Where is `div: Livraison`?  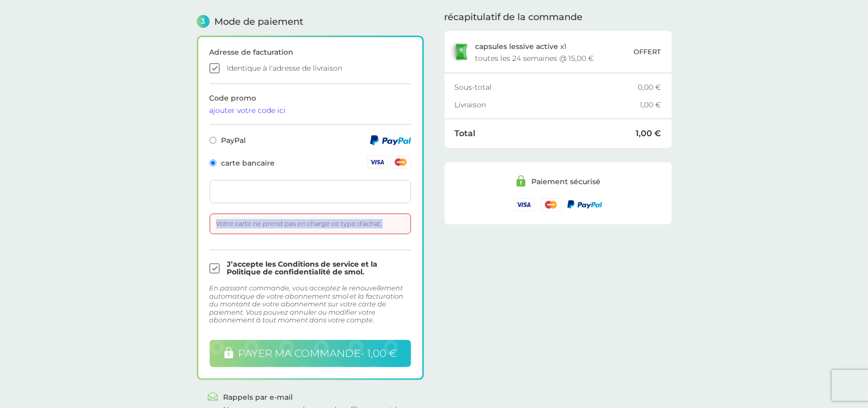
div: Livraison is located at coordinates (547, 105).